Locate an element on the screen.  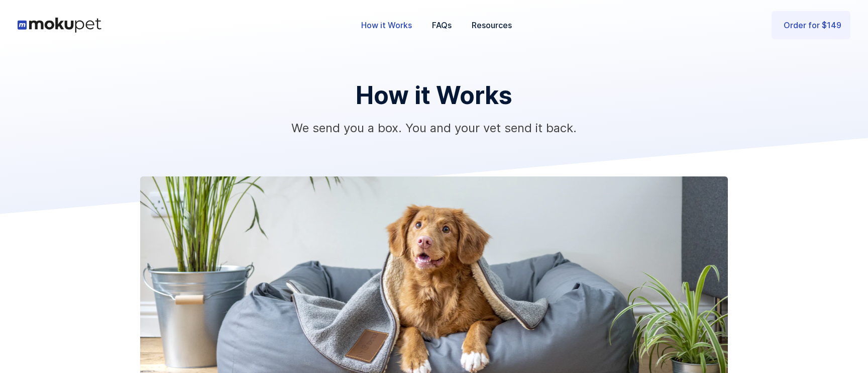
h1: How it Works is located at coordinates (434, 95).